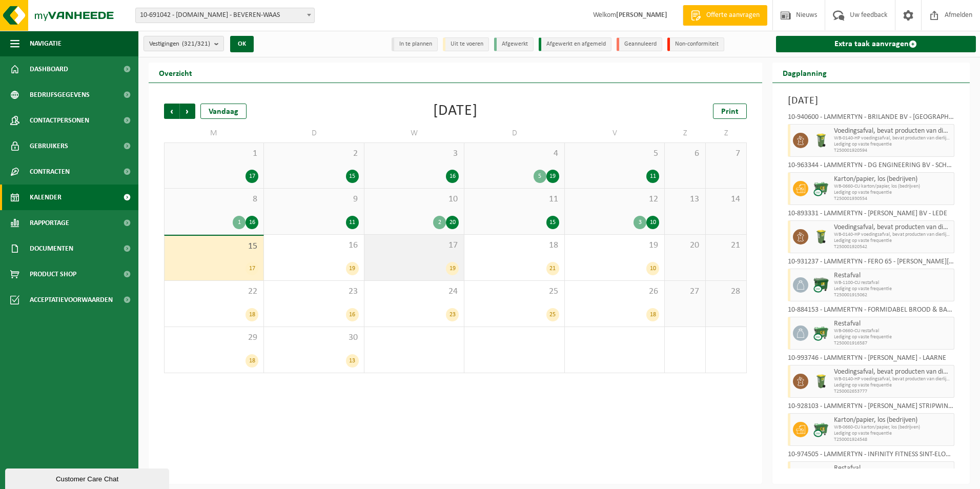 The height and width of the screenshot is (489, 980). Describe the element at coordinates (893, 420) in the screenshot. I see `span: Karton/papier, los (bedrijven)` at that location.